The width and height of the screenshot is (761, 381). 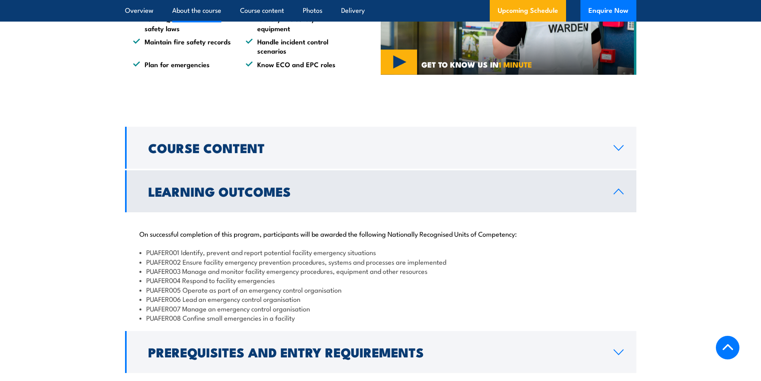 What do you see at coordinates (381, 289) in the screenshot?
I see `li: PUAFER005 Operate as part of an emergency control organisation` at bounding box center [381, 289].